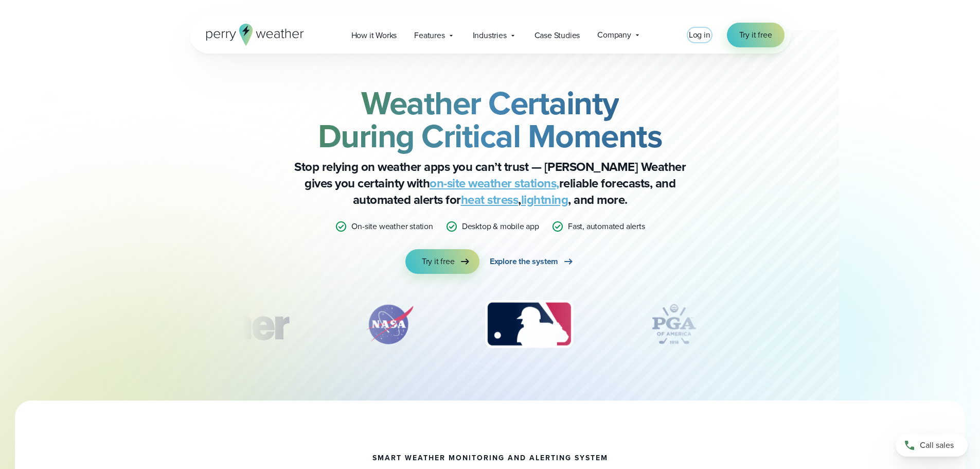 The image size is (980, 469). What do you see at coordinates (374, 35) in the screenshot?
I see `span: How it Works` at bounding box center [374, 35].